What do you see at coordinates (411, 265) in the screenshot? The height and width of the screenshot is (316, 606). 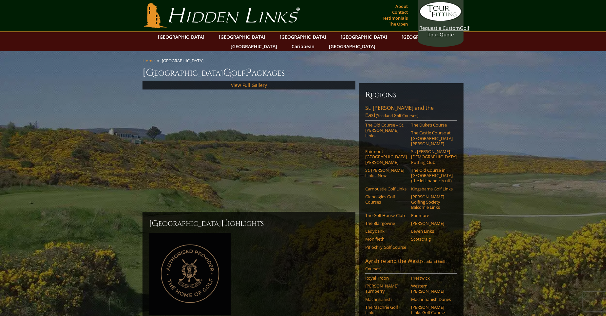 I see `a: Ayrshire and the West(Scotland Golf Courses)` at bounding box center [411, 265].